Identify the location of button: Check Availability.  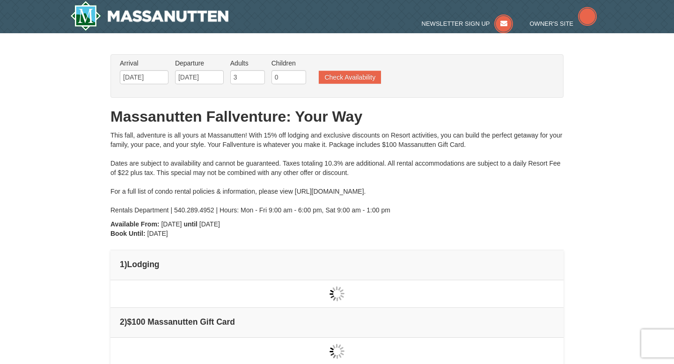
(350, 77).